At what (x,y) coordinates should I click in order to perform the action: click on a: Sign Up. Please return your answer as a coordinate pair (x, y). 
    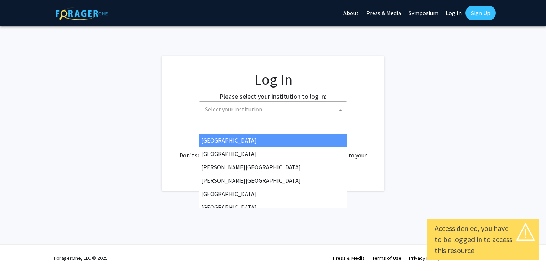
    Looking at the image, I should click on (481, 13).